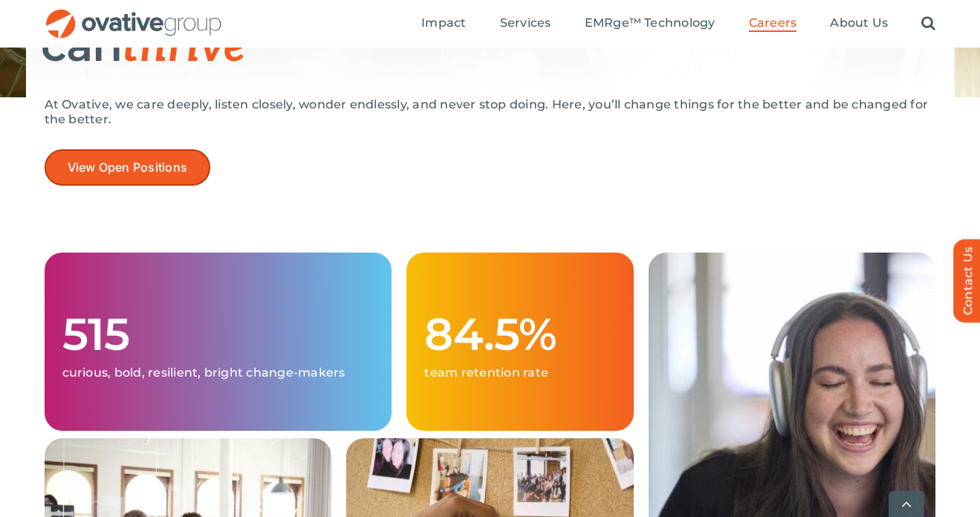  What do you see at coordinates (526, 24) in the screenshot?
I see `a: Services` at bounding box center [526, 24].